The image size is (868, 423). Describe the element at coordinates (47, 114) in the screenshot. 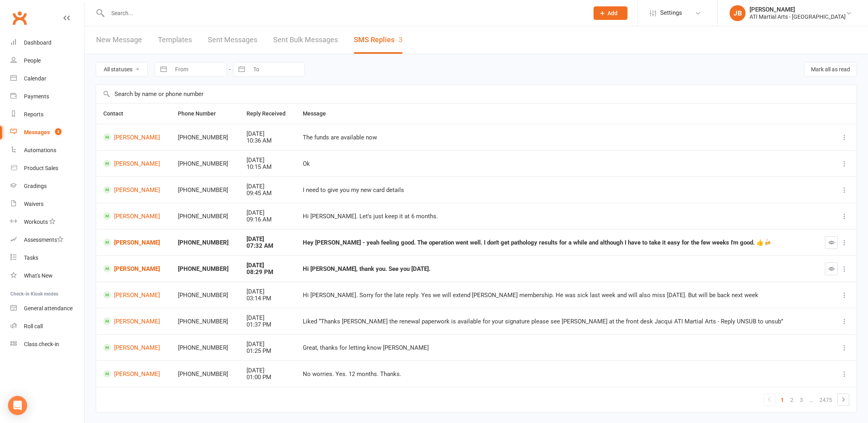

I see `a: Reports` at that location.